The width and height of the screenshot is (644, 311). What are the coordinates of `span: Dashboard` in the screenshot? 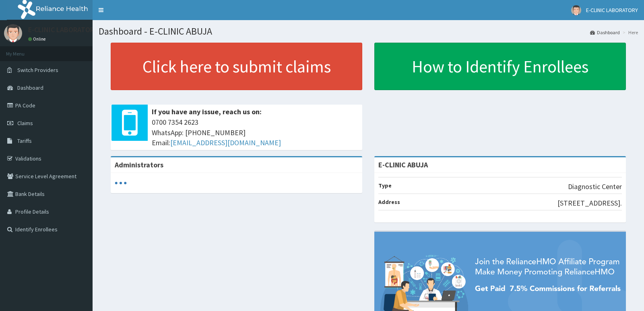 It's located at (30, 88).